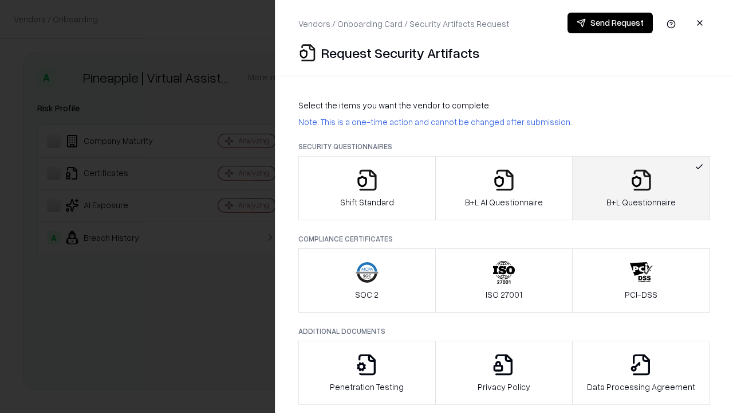 This screenshot has width=733, height=413. What do you see at coordinates (641, 372) in the screenshot?
I see `button: Data Processing Agreement` at bounding box center [641, 372].